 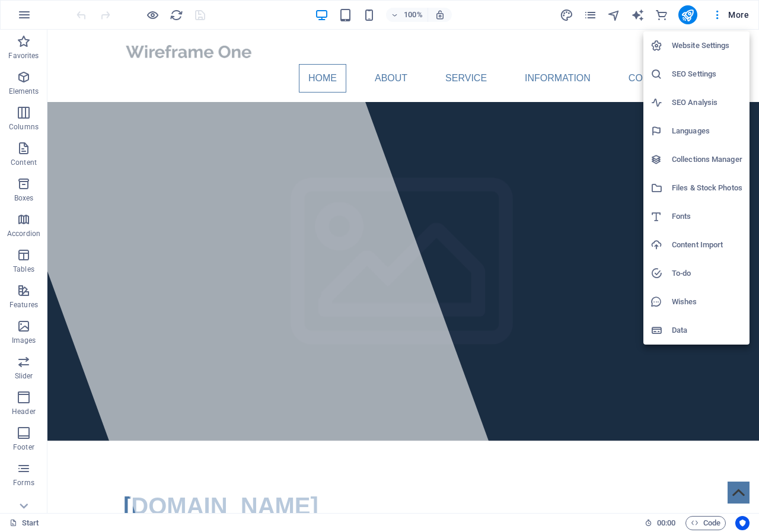 What do you see at coordinates (707, 330) in the screenshot?
I see `h6: Data` at bounding box center [707, 330].